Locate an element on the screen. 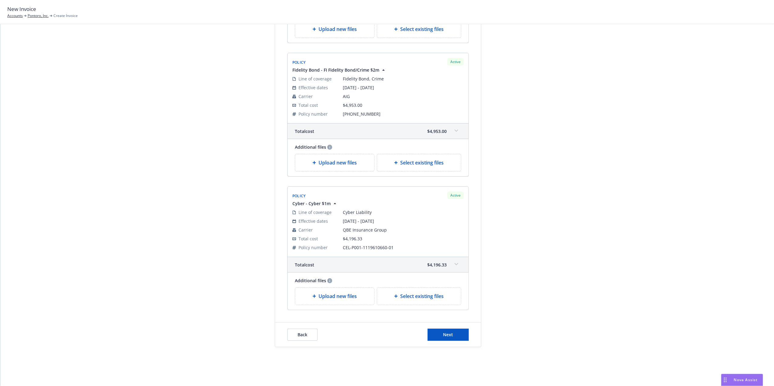  button: Back is located at coordinates (302, 335).